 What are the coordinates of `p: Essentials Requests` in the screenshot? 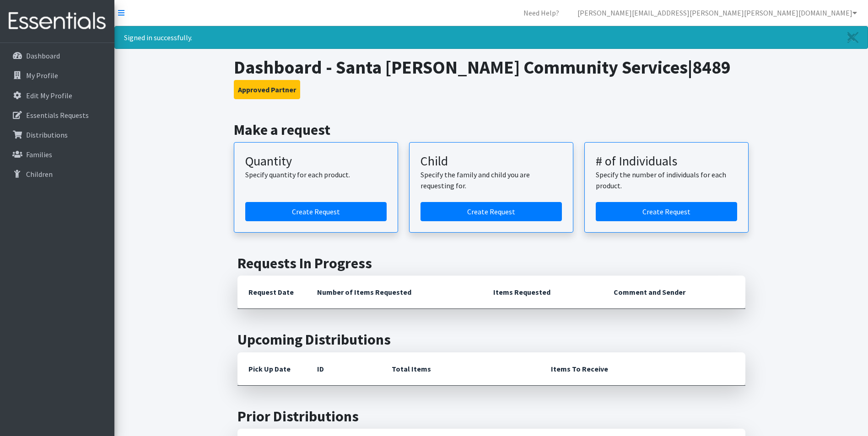 It's located at (58, 115).